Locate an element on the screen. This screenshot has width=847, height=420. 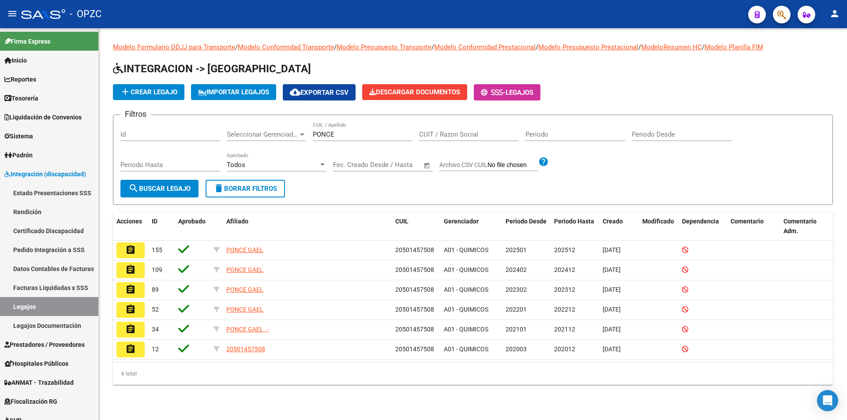
div: Open Intercom Messenger is located at coordinates (828, 401).